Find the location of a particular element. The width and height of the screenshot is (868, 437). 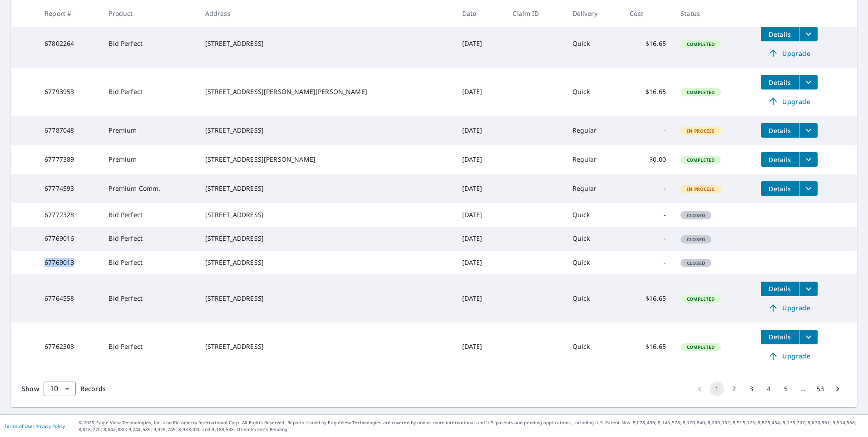

button: detailsBtn-67793953 is located at coordinates (779, 83).